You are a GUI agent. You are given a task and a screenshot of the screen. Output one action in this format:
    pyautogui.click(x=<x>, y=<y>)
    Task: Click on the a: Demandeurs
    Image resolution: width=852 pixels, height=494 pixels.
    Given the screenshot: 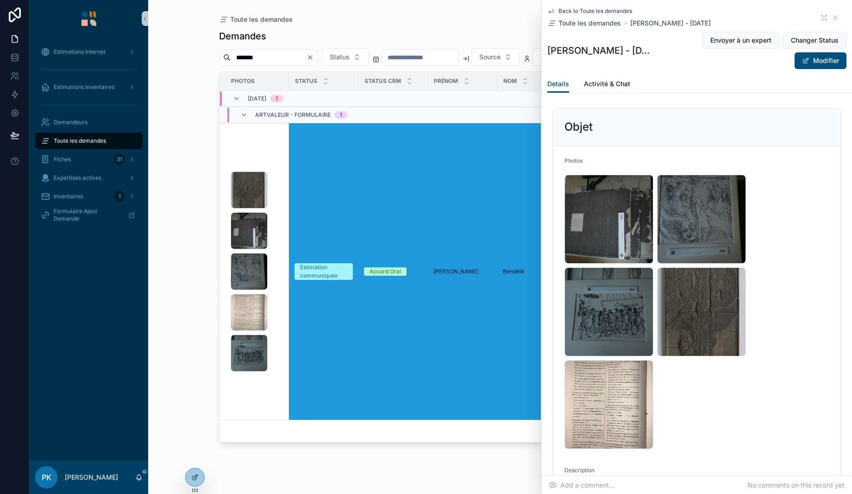 What is the action you would take?
    pyautogui.click(x=89, y=122)
    